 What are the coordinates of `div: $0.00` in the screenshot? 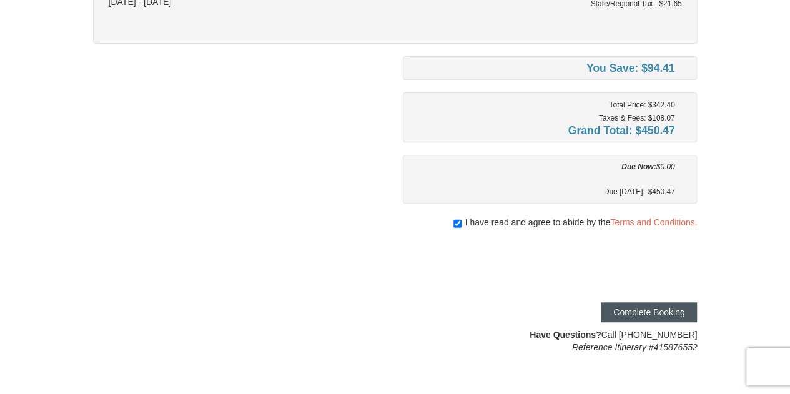 It's located at (543, 167).